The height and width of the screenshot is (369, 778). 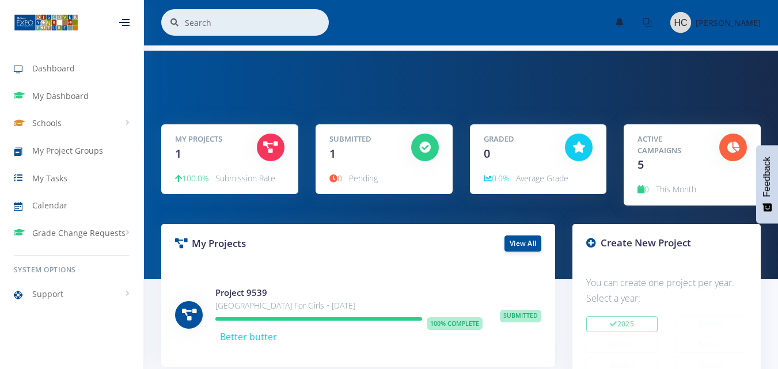 I want to click on input: Search, so click(x=257, y=22).